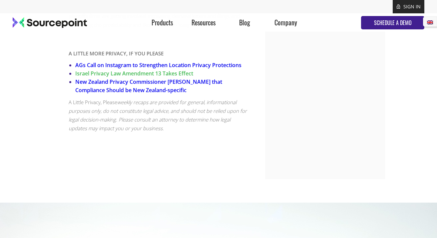 The image size is (437, 238). Describe the element at coordinates (134, 73) in the screenshot. I see `a: Israel Privacy Law Amendment 13 Takes Effect` at that location.